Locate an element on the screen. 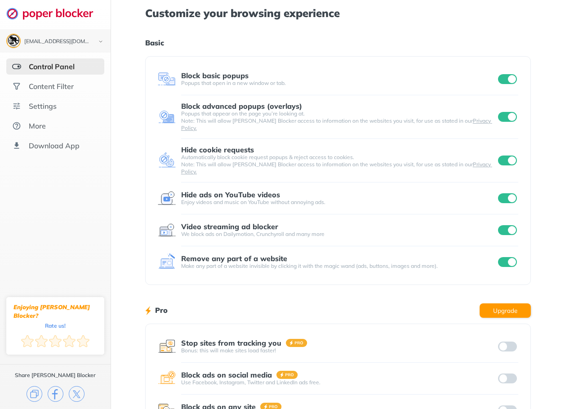  button: Upgrade is located at coordinates (505, 311).